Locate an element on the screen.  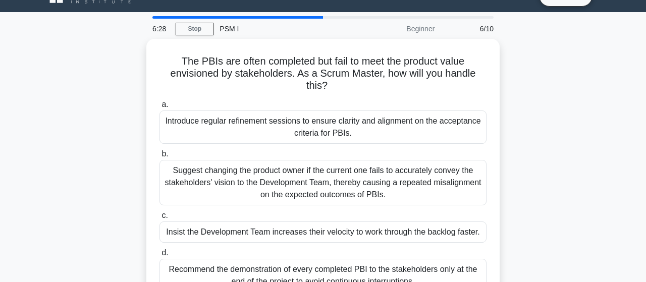
div: PSM I is located at coordinates (283, 29).